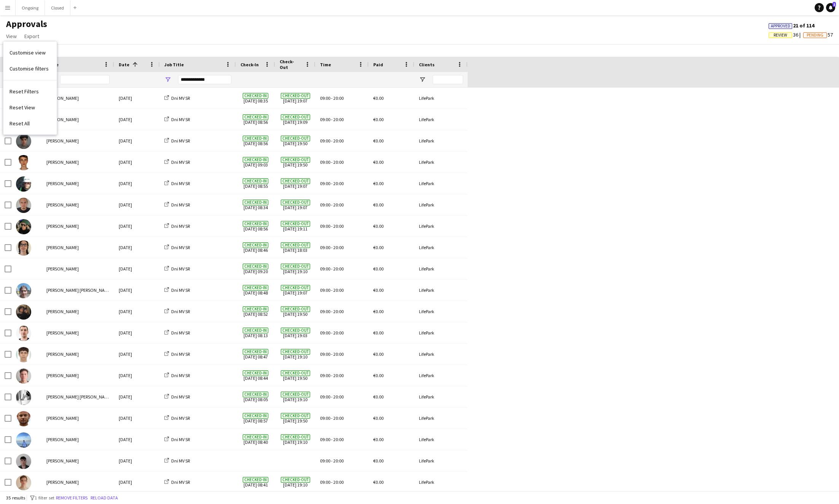  Describe the element at coordinates (22, 107) in the screenshot. I see `span: Reset View` at that location.